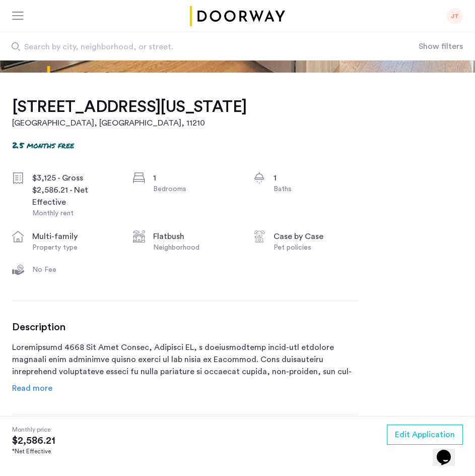  What do you see at coordinates (34, 451) in the screenshot?
I see `div: *Net Effective` at bounding box center [34, 451].